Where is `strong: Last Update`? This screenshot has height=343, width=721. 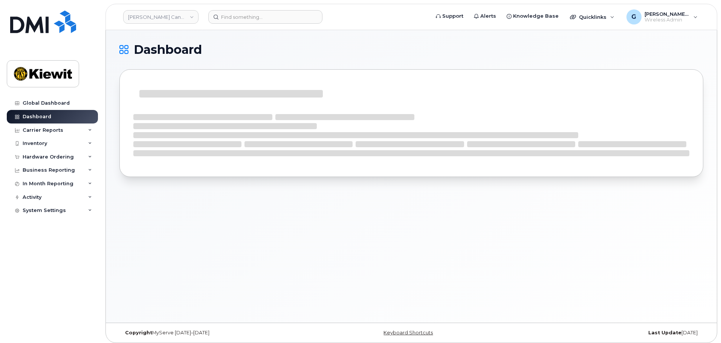 strong: Last Update is located at coordinates (665, 333).